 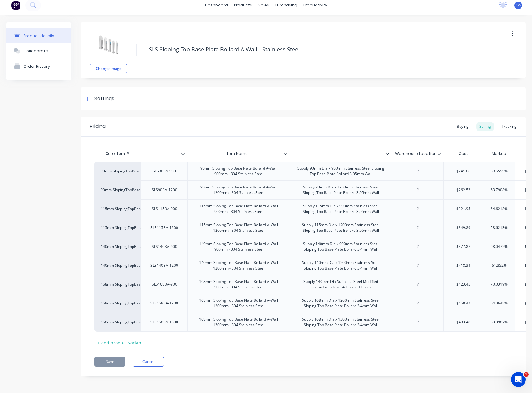 What do you see at coordinates (164, 190) in the screenshot?
I see `div: SLS90BA-1200` at bounding box center [164, 190].